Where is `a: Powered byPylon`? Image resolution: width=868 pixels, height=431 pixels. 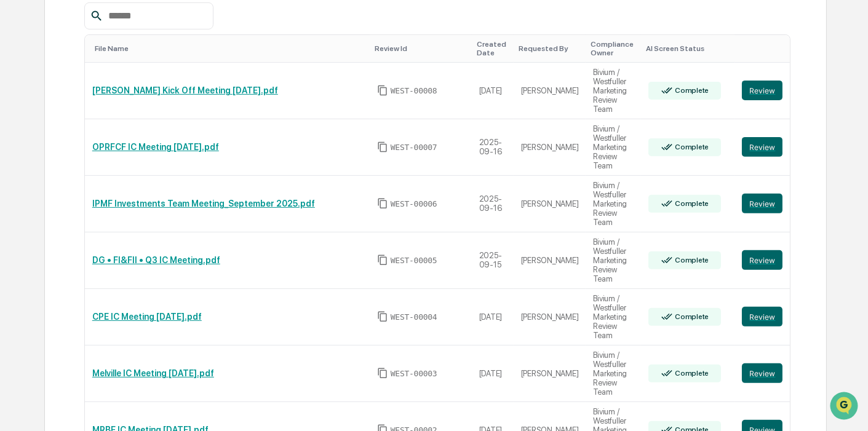
a: Powered byPylon is located at coordinates (118, 309).